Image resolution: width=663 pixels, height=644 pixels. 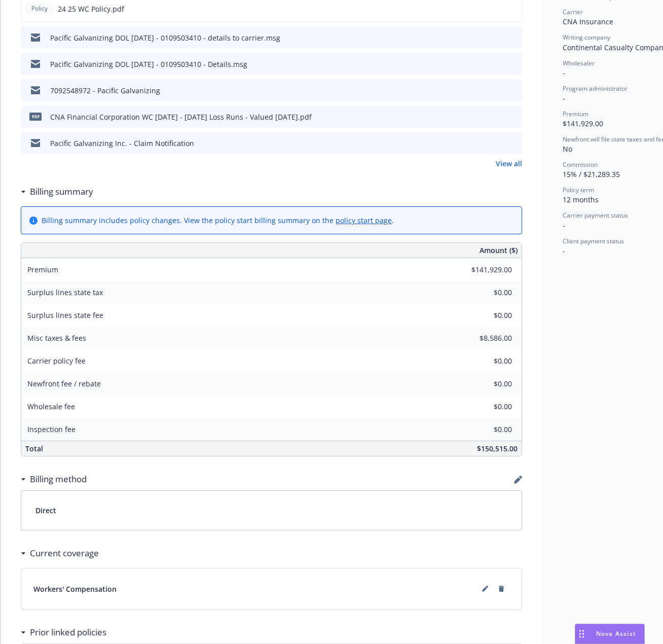 I want to click on div: Billing summary, so click(x=57, y=192).